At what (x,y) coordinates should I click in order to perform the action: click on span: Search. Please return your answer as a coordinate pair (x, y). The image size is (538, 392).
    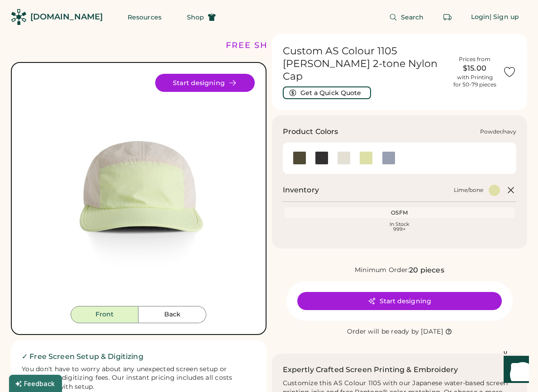
    Looking at the image, I should click on (412, 17).